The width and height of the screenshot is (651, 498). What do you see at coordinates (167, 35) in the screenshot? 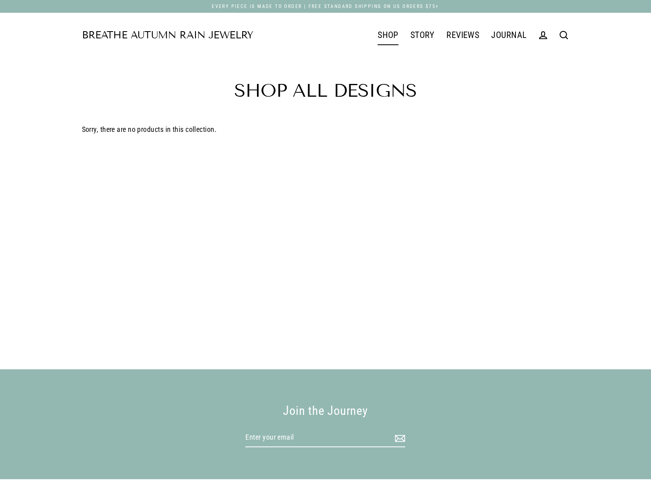
I see `a: Breathe Autumn Rain Jewelry` at bounding box center [167, 35].